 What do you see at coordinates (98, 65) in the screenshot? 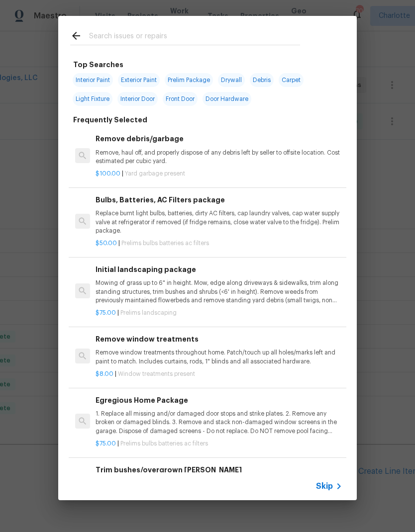
I see `h6: Top Searches` at bounding box center [98, 65].